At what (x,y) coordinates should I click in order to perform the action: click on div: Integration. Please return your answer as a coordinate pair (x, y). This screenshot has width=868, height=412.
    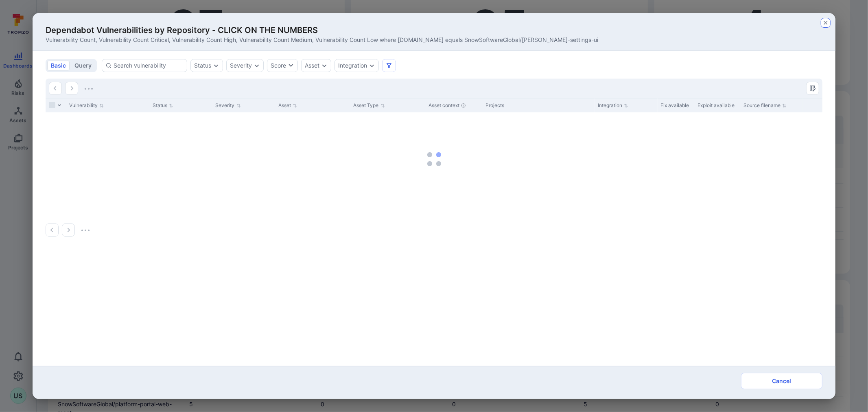
    Looking at the image, I should click on (352, 66).